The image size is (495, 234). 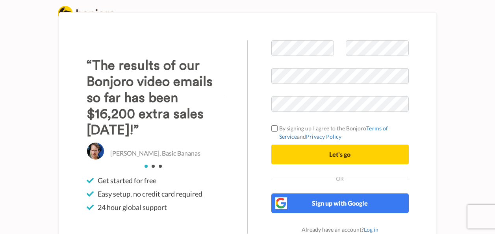 What do you see at coordinates (324, 136) in the screenshot?
I see `a: Privacy Policy` at bounding box center [324, 136].